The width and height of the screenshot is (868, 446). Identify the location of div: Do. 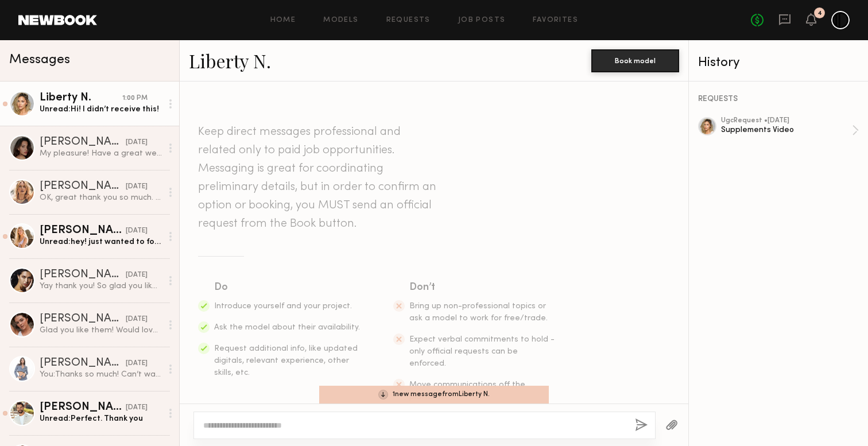
(287, 287).